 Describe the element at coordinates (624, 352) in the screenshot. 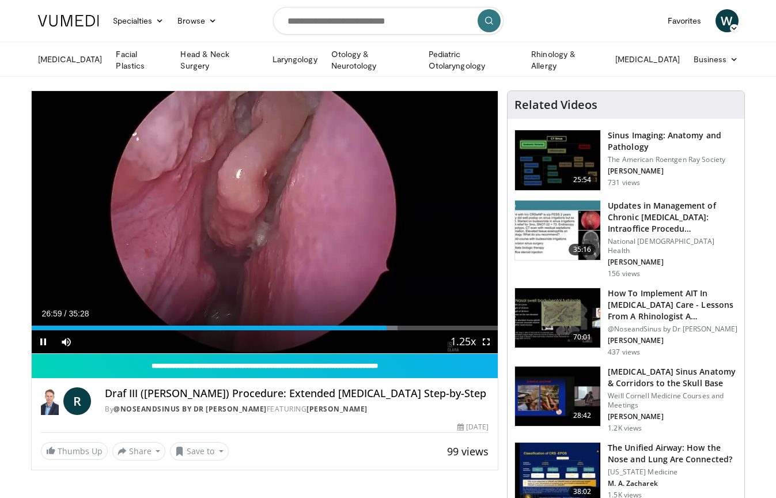

I see `p: 437 views` at that location.